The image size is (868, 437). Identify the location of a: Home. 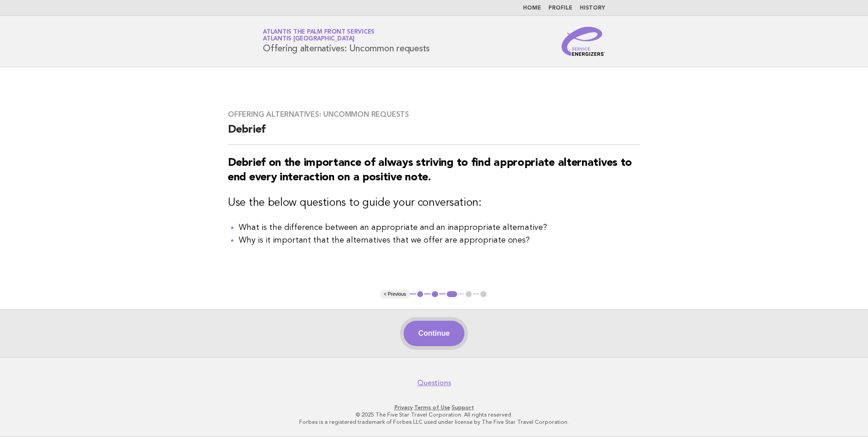
(532, 8).